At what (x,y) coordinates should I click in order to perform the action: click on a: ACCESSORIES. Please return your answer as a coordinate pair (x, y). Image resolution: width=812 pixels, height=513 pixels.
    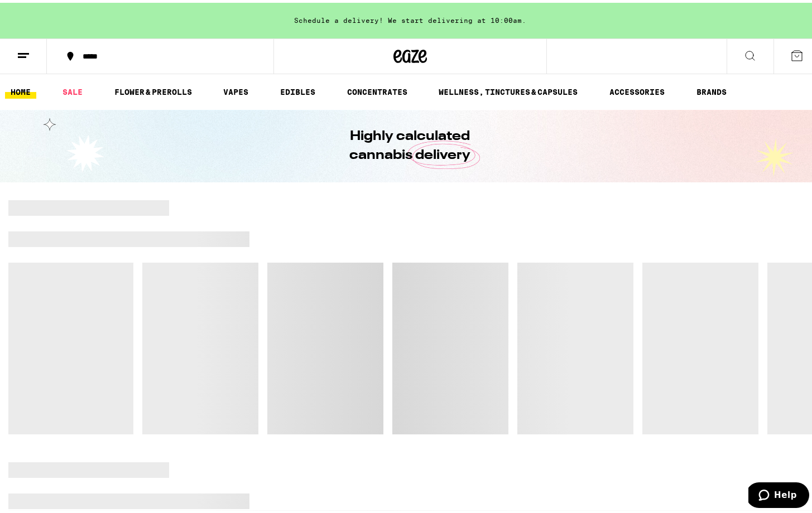
    Looking at the image, I should click on (637, 89).